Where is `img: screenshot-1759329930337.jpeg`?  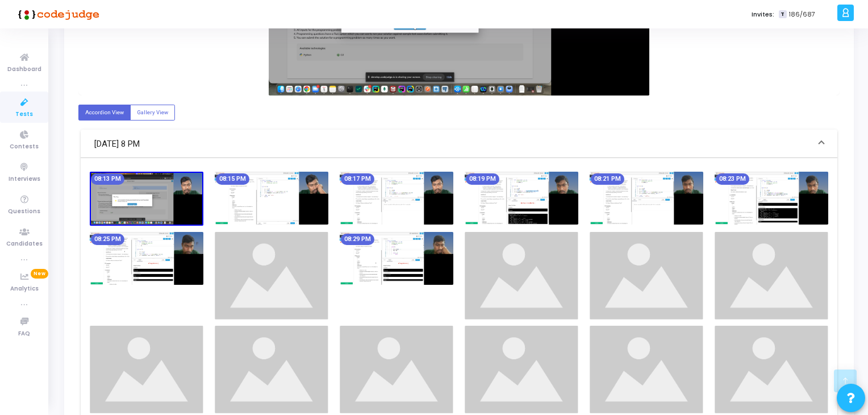 img: screenshot-1759329930337.jpeg is located at coordinates (271, 198).